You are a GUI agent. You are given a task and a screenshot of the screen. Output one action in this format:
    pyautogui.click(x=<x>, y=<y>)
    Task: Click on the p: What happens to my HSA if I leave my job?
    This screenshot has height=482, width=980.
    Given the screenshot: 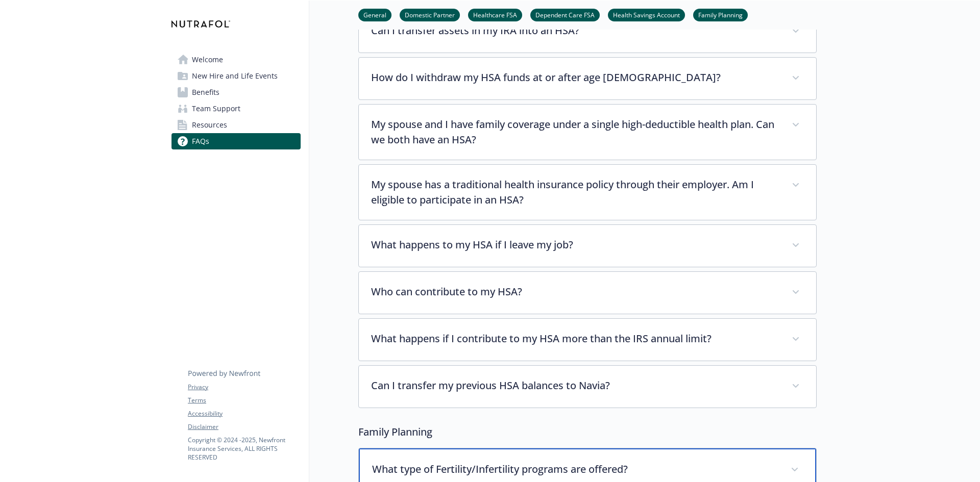 What is the action you would take?
    pyautogui.click(x=575, y=245)
    